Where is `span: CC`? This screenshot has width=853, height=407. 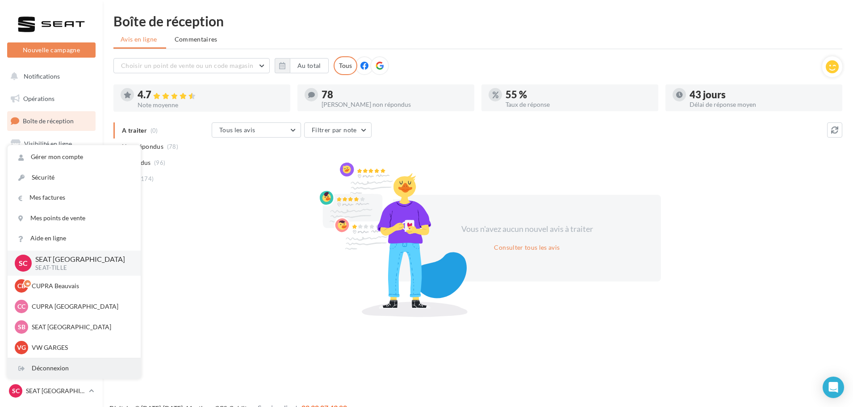
span: CC is located at coordinates (21, 306).